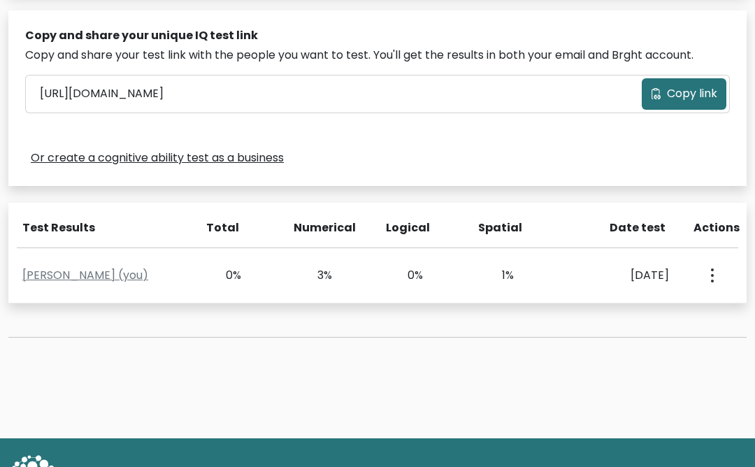 This screenshot has height=467, width=755. I want to click on span: Copy link, so click(692, 94).